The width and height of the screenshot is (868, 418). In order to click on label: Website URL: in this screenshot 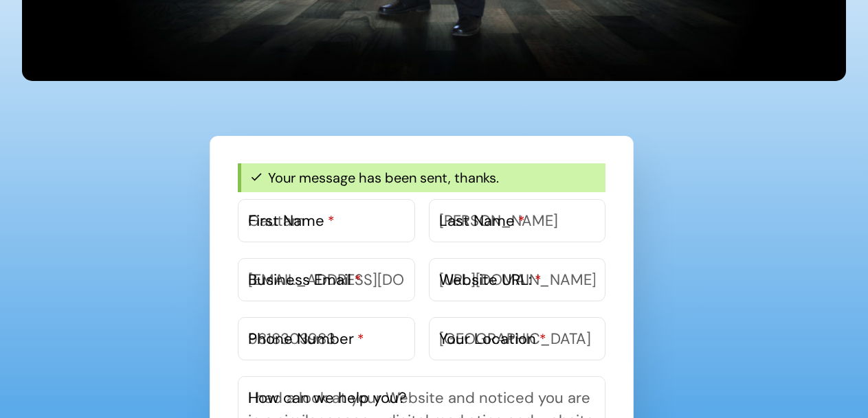, I will do `click(490, 279)`.